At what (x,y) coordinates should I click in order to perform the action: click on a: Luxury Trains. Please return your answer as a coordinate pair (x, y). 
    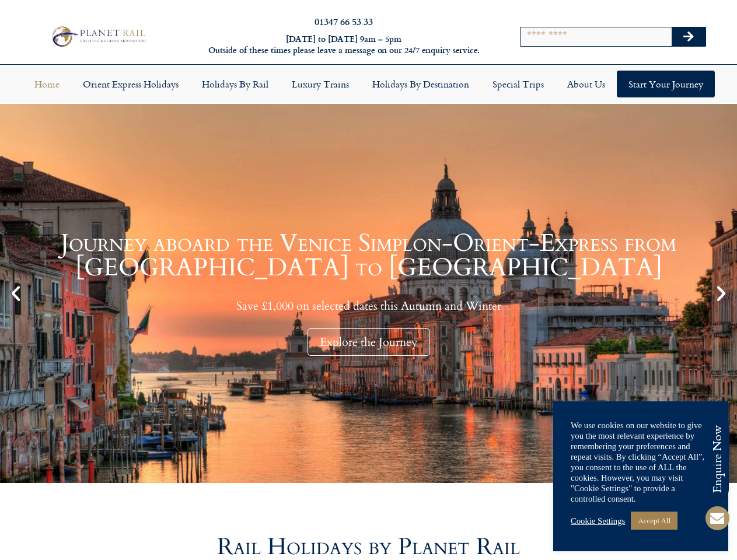
    Looking at the image, I should click on (320, 84).